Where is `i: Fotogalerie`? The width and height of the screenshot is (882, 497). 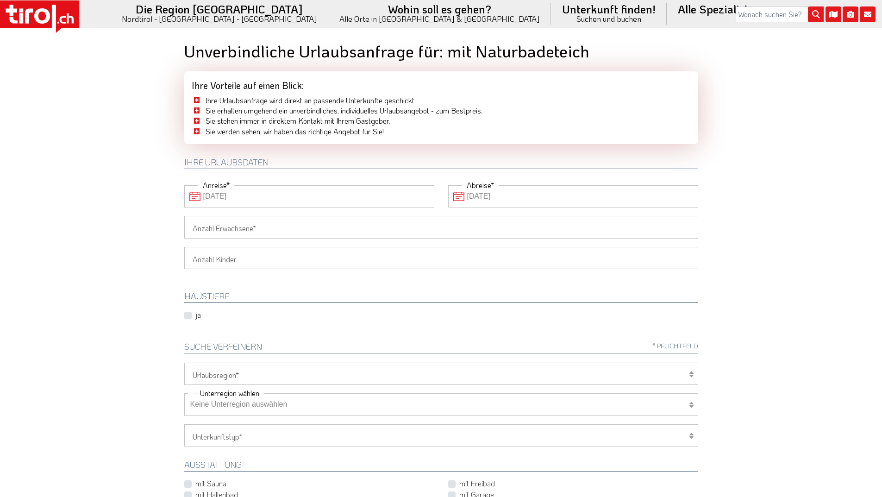
i: Fotogalerie is located at coordinates (851, 14).